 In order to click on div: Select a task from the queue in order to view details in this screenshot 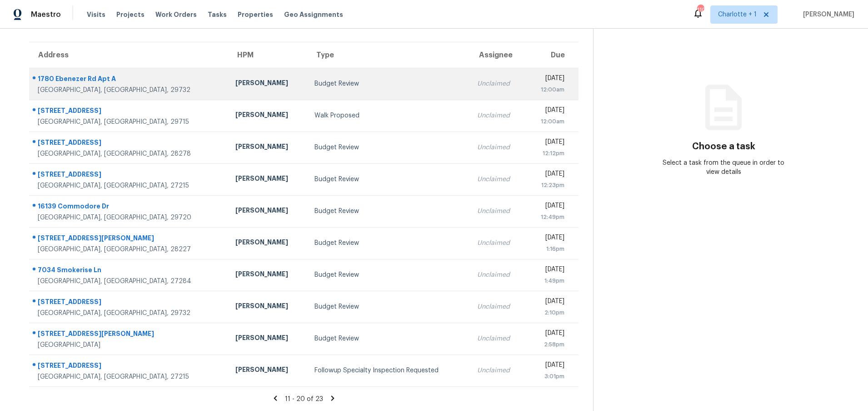, I will do `click(724, 168)`.